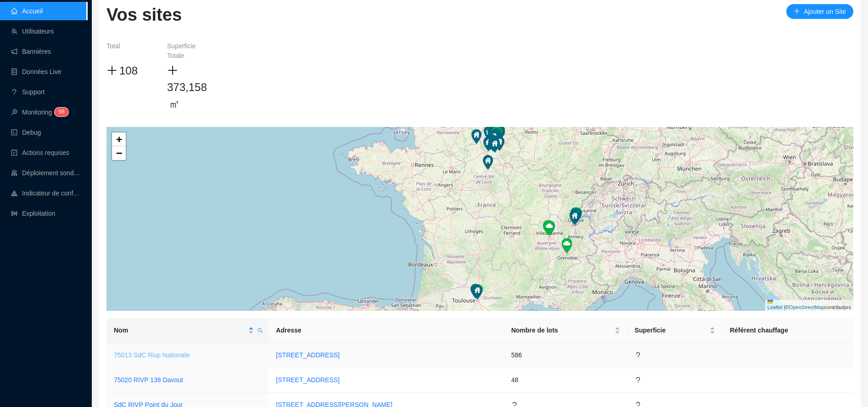  Describe the element at coordinates (14, 152) in the screenshot. I see `span: check-square` at that location.